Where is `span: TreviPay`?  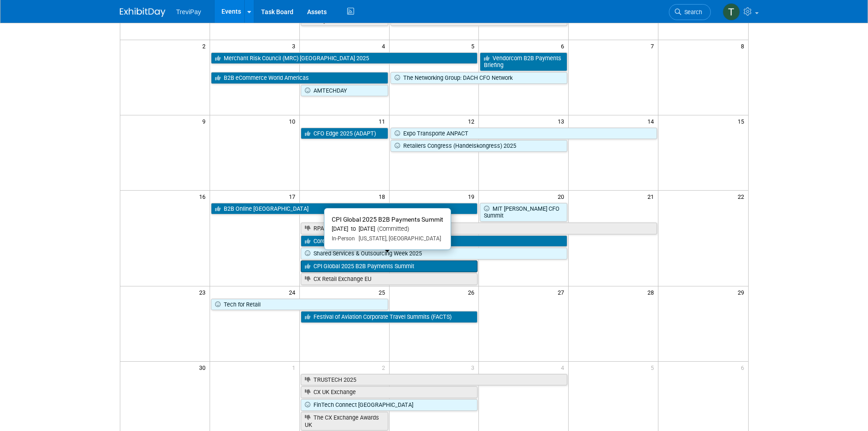
span: TreviPay is located at coordinates (188, 12).